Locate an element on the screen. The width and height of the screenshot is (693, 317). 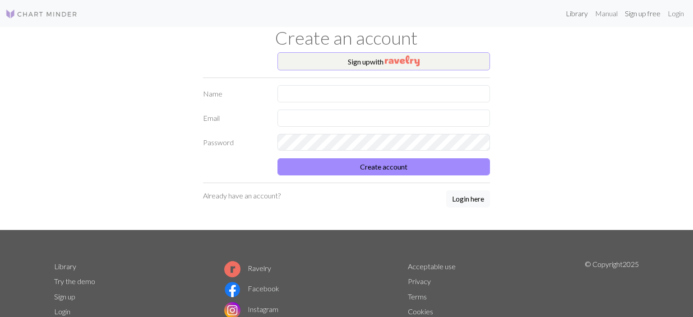
img: Facebook logo is located at coordinates (232, 289).